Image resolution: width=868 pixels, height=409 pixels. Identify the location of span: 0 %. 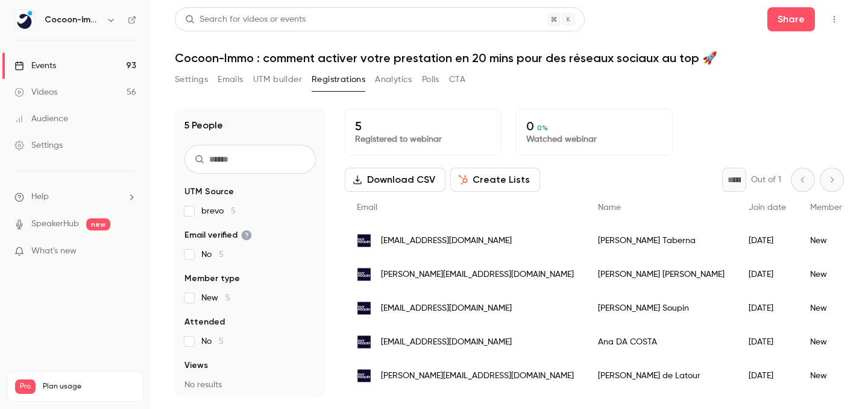
(543, 128).